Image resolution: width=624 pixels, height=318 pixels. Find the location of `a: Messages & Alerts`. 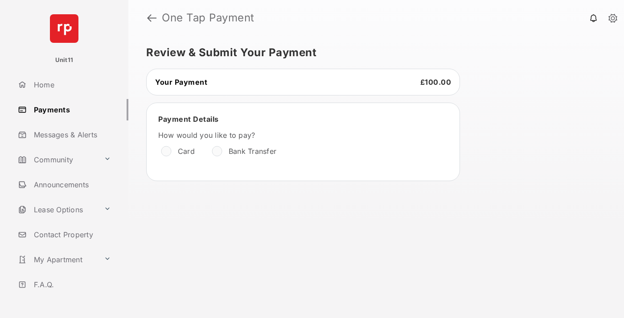

a: Messages & Alerts is located at coordinates (71, 135).